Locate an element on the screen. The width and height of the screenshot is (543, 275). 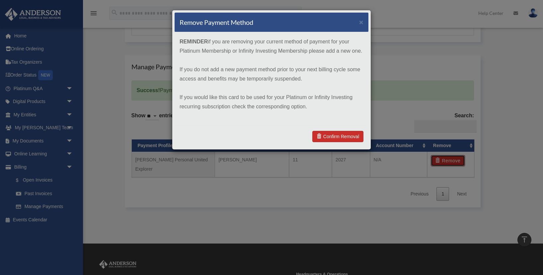
strong: REMINDER is located at coordinates (193, 41).